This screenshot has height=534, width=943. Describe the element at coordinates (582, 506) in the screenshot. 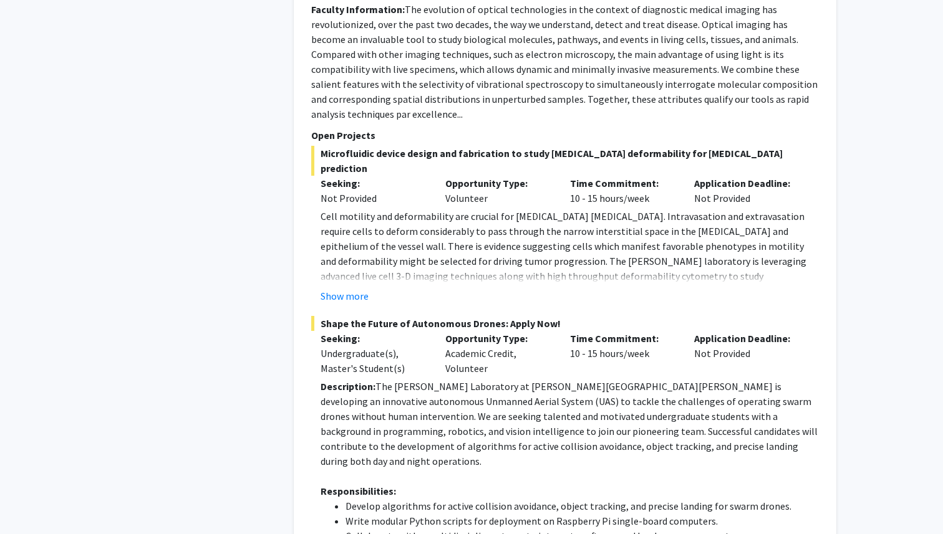

I see `li: Develop algorithms for active collision avoidance, object tracking, and precise landing for swarm...` at that location.